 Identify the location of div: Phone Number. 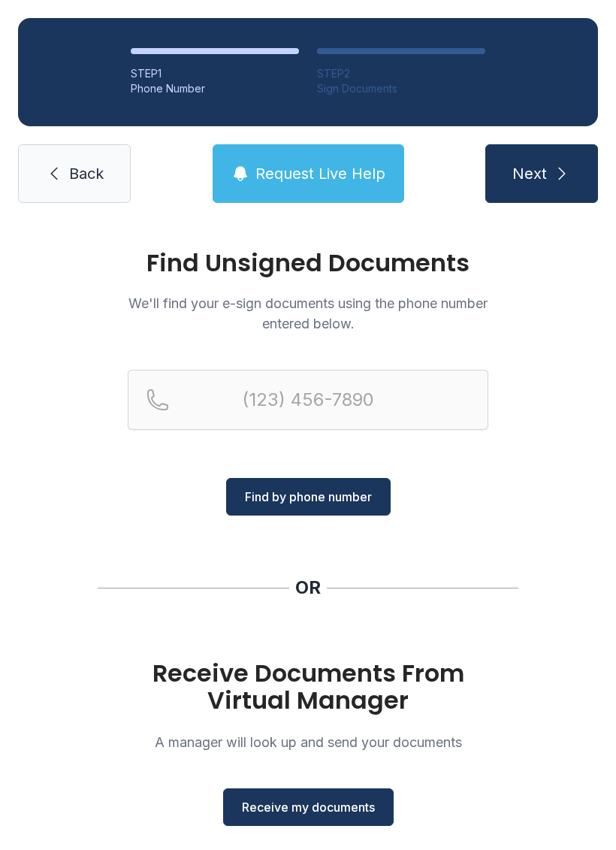
(215, 88).